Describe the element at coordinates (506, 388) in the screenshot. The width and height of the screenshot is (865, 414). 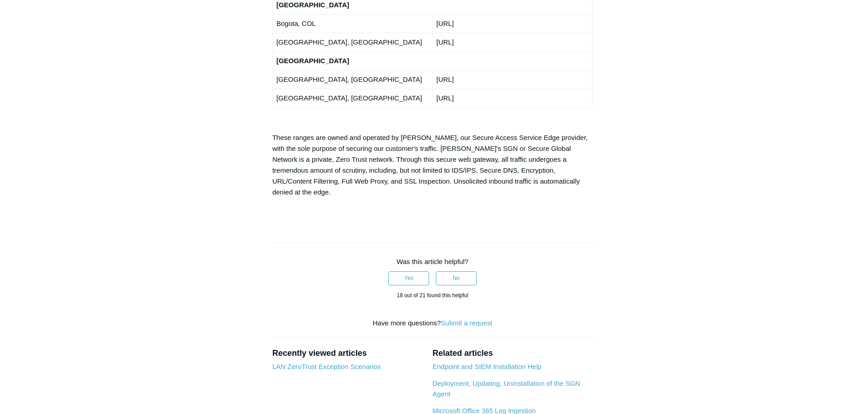
I see `a: Deployment, Updating, Uninstallation of the SGN Agent` at that location.